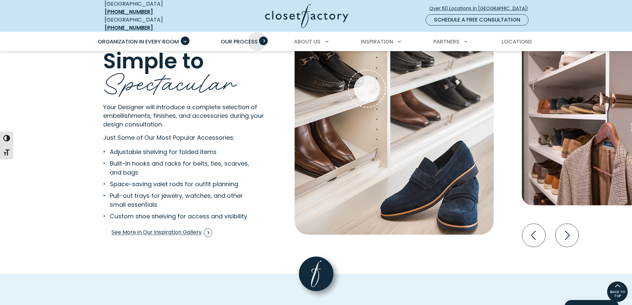 The height and width of the screenshot is (305, 632). Describe the element at coordinates (183, 115) in the screenshot. I see `span: Your Designer will introduce a complete selection of embellishments, finishes, and accessories du...` at that location.